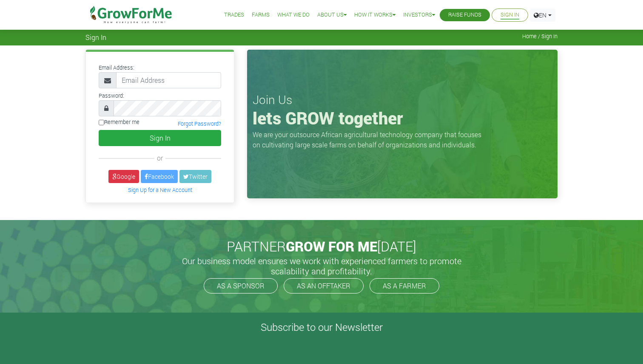  Describe the element at coordinates (419, 15) in the screenshot. I see `a: Investors` at that location.